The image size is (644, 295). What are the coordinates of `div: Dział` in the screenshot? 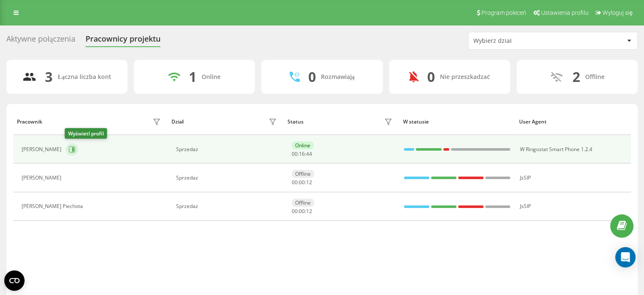 It's located at (177, 122).